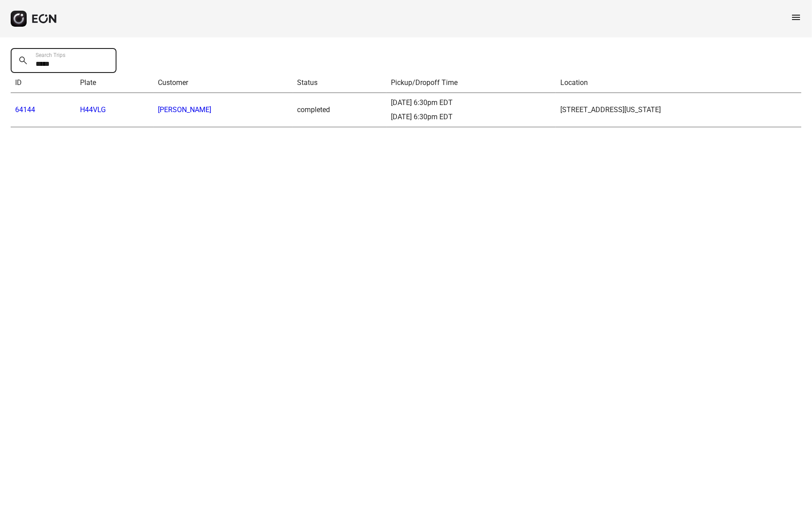 This screenshot has height=521, width=812. I want to click on th: Location, so click(679, 83).